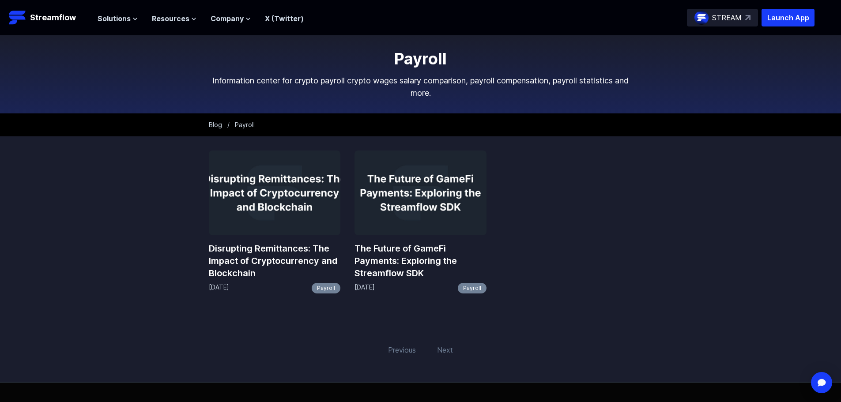 The height and width of the screenshot is (402, 841). Describe the element at coordinates (18, 18) in the screenshot. I see `img: Streamflow Logo` at that location.